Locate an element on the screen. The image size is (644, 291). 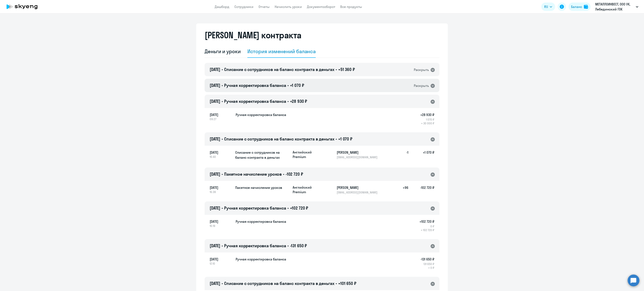
div: История изменений баланса is located at coordinates (281, 51).